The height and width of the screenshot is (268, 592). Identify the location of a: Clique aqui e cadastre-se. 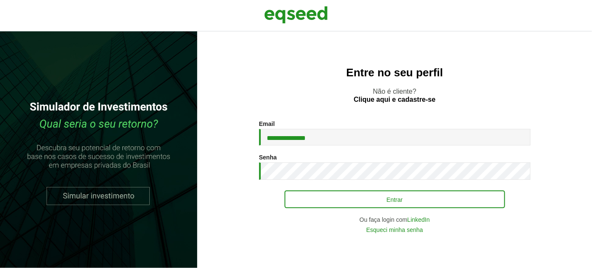
(394, 100).